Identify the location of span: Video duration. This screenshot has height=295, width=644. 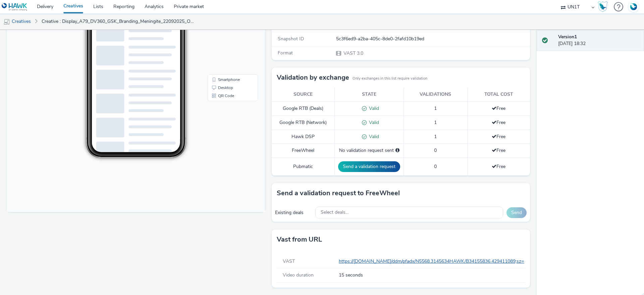
(298, 275).